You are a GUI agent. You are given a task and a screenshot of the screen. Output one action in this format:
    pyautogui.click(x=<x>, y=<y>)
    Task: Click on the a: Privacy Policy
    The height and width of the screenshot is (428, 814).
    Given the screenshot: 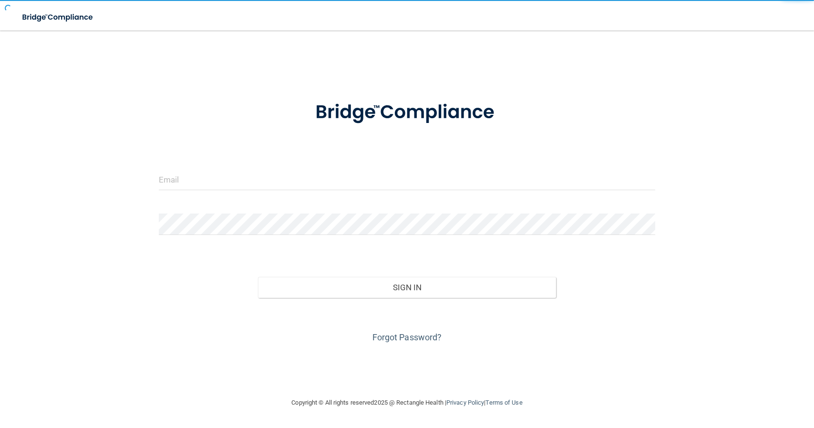 What is the action you would take?
    pyautogui.click(x=465, y=403)
    